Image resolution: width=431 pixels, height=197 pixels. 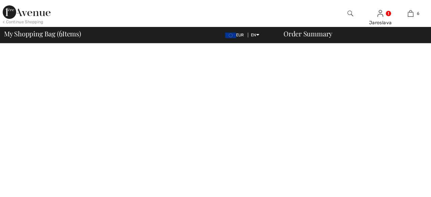 I want to click on span: EUR, so click(x=236, y=35).